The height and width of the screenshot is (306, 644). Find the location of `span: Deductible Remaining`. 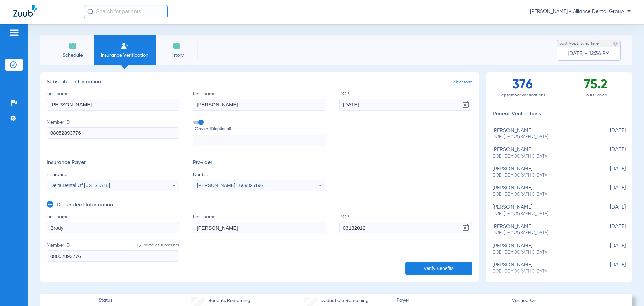

span: Deductible Remaining is located at coordinates (344, 300).